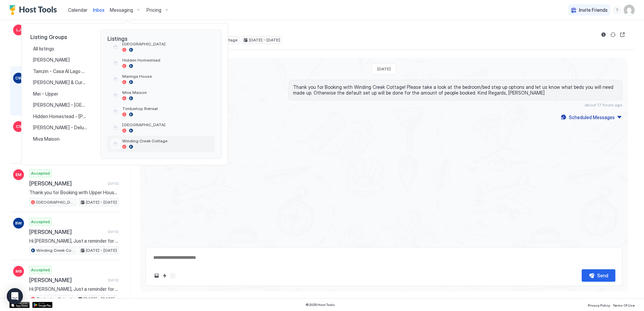 The width and height of the screenshot is (644, 311). Describe the element at coordinates (167, 141) in the screenshot. I see `span: Winding Creek Cottage` at that location.